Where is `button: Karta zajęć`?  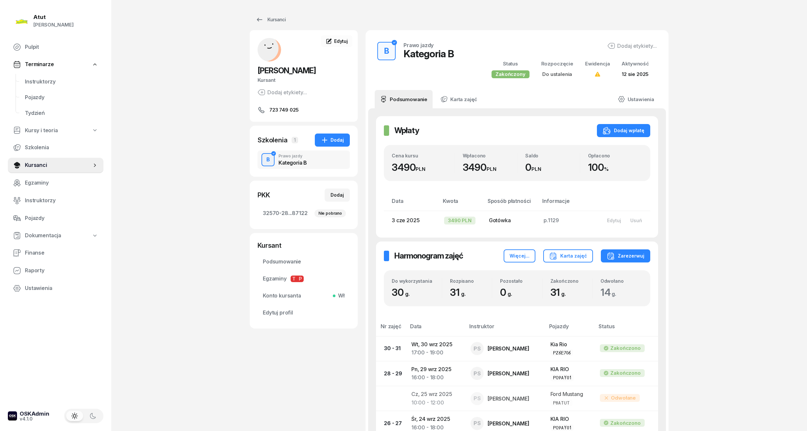
button: Karta zajęć is located at coordinates (568, 256).